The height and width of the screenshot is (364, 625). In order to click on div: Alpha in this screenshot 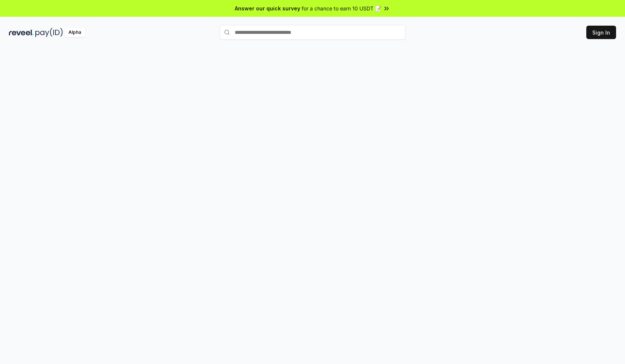, I will do `click(75, 32)`.